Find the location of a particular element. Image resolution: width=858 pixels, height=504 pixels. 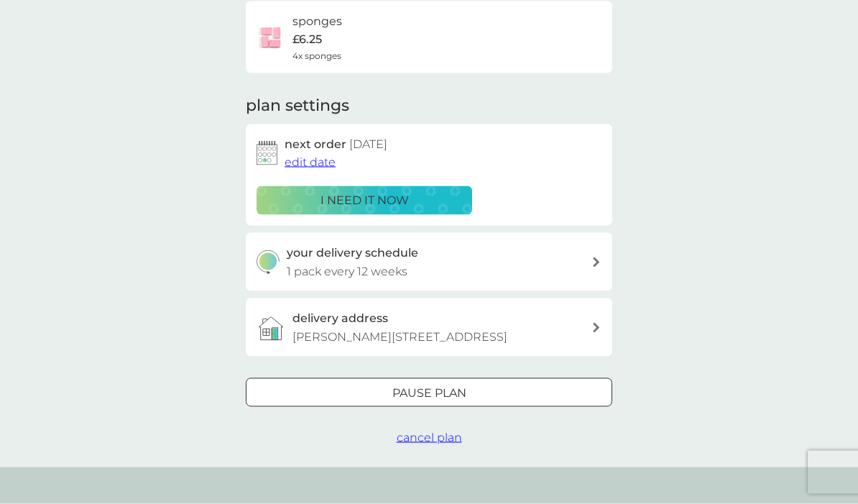

h2: next order is located at coordinates (336, 144).